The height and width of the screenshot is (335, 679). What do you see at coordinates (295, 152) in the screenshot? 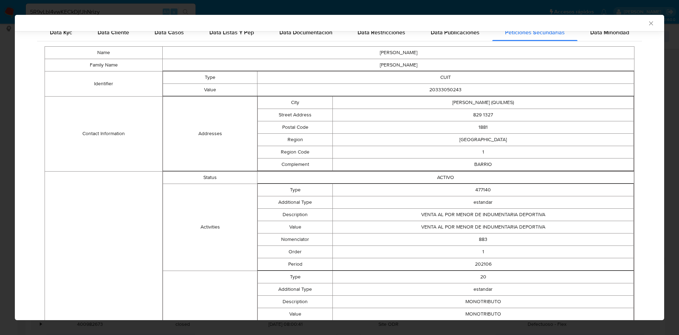
I see `td: Region Code` at bounding box center [295, 152].